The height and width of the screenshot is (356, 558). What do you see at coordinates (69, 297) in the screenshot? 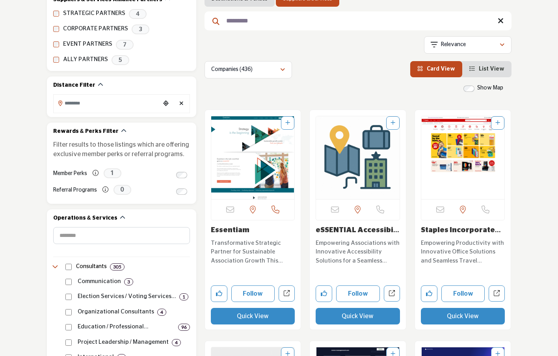
I see `input: Select Election Services / Voting Services checkbox` at bounding box center [69, 297].